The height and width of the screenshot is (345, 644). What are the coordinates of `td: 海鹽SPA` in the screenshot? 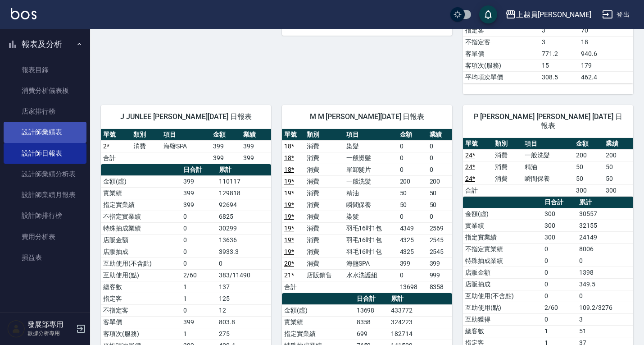 It's located at (371, 263).